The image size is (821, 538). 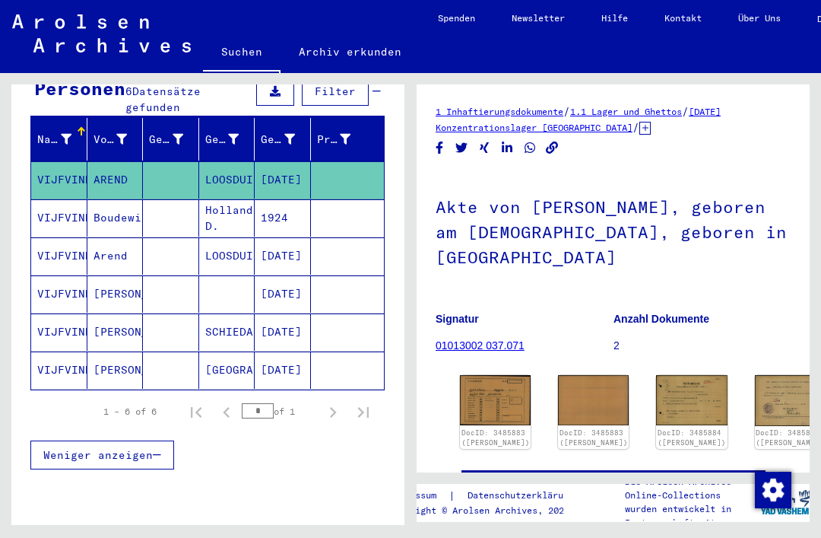 What do you see at coordinates (347, 139) in the screenshot?
I see `mat-header-cell: Prisoner #` at bounding box center [347, 139].